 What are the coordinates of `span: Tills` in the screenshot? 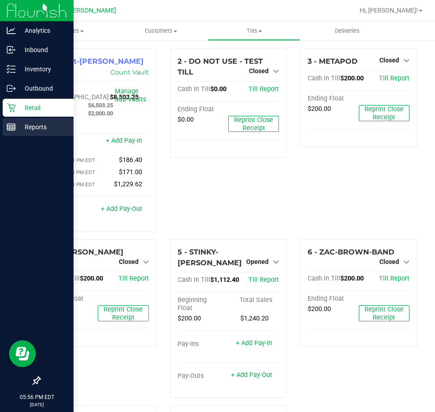 It's located at (254, 31).